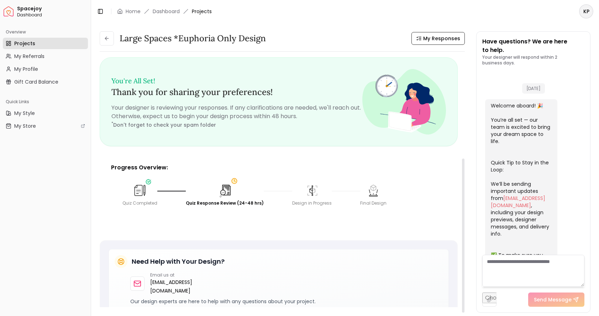 The image size is (599, 316). Describe the element at coordinates (586, 11) in the screenshot. I see `span: KP` at that location.